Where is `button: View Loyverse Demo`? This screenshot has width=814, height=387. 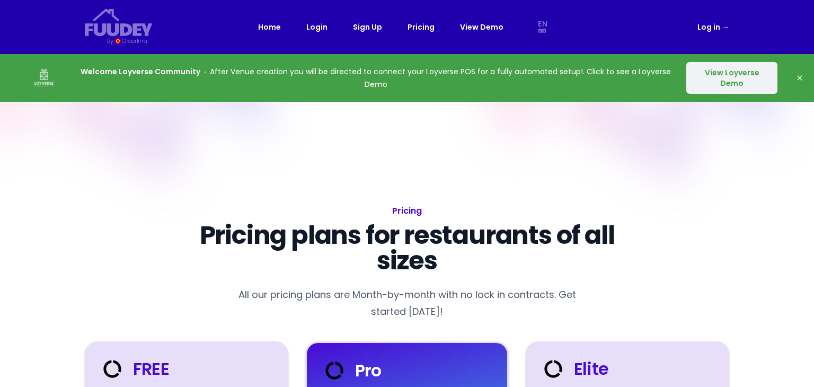
button: View Loyverse Demo is located at coordinates (732, 78).